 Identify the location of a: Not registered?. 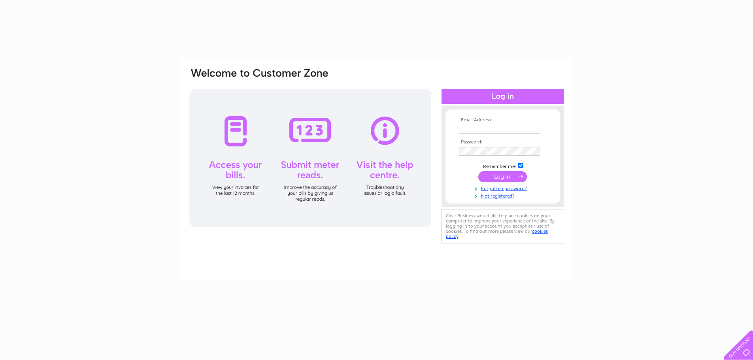
(504, 195).